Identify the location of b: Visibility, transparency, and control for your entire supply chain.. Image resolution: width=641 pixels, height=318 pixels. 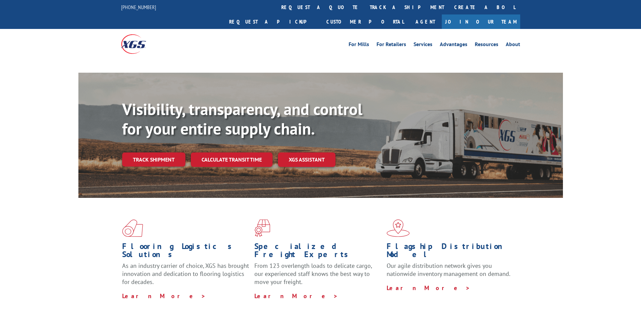
(242, 119).